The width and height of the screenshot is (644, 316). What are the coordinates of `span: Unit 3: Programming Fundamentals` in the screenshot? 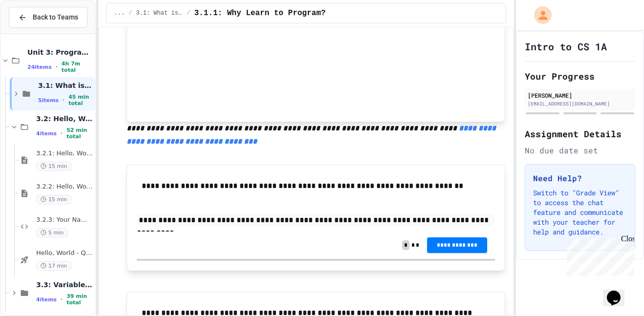 It's located at (60, 52).